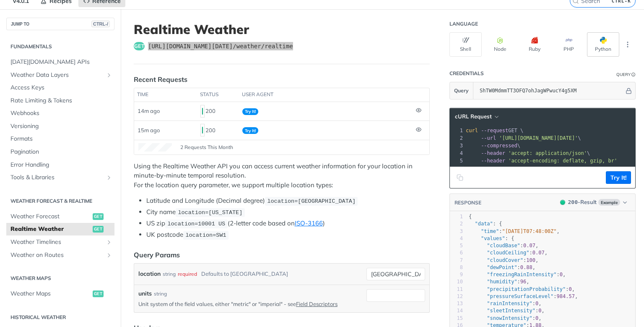 The width and height of the screenshot is (644, 327). I want to click on div: 8, so click(456, 268).